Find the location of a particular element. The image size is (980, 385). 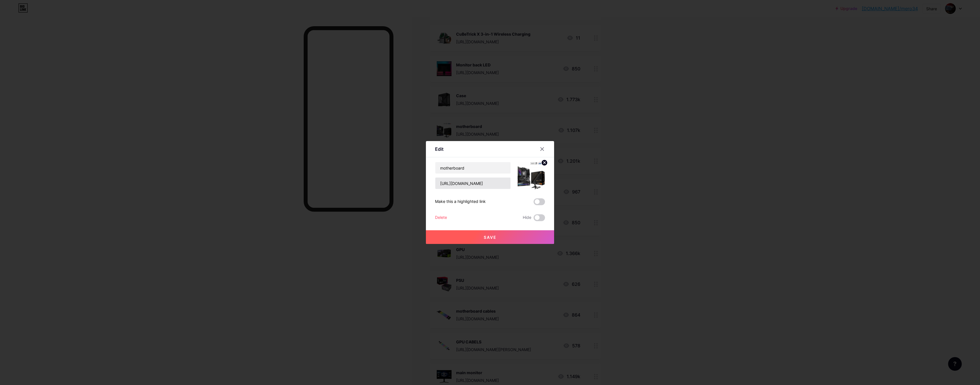

button: Save is located at coordinates (490, 237).